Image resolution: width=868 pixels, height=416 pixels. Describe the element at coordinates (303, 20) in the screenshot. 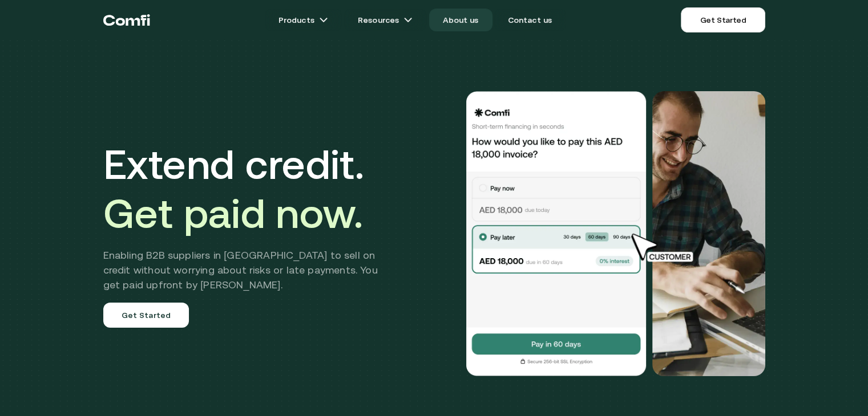

I see `a: Productsarrow icons` at that location.